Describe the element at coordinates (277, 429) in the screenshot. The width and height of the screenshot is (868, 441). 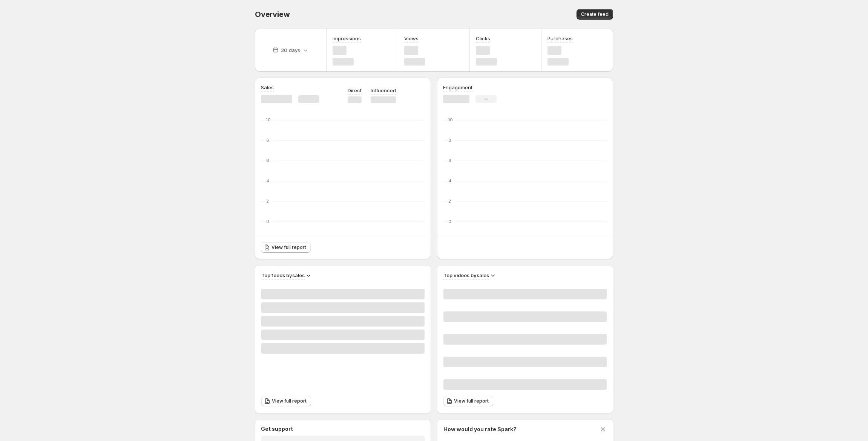
I see `h3: Get support` at that location.